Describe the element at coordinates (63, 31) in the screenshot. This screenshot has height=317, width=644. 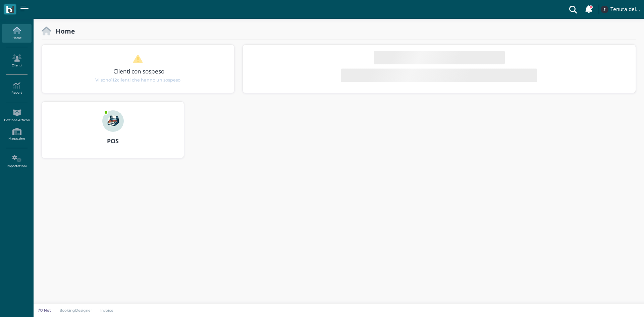
I see `h2: Home` at that location.